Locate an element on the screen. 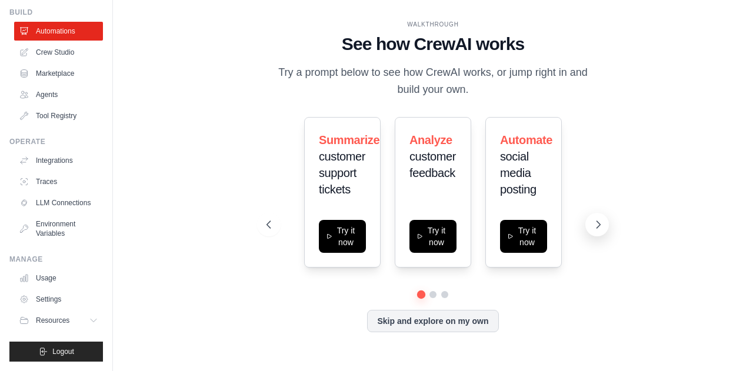 The image size is (753, 371). a: Marketplace is located at coordinates (58, 74).